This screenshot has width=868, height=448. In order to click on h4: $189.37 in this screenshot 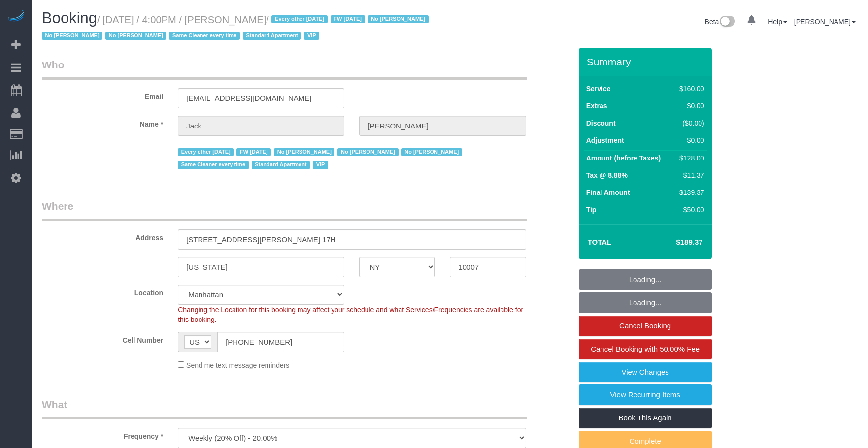, I will do `click(674, 242)`.